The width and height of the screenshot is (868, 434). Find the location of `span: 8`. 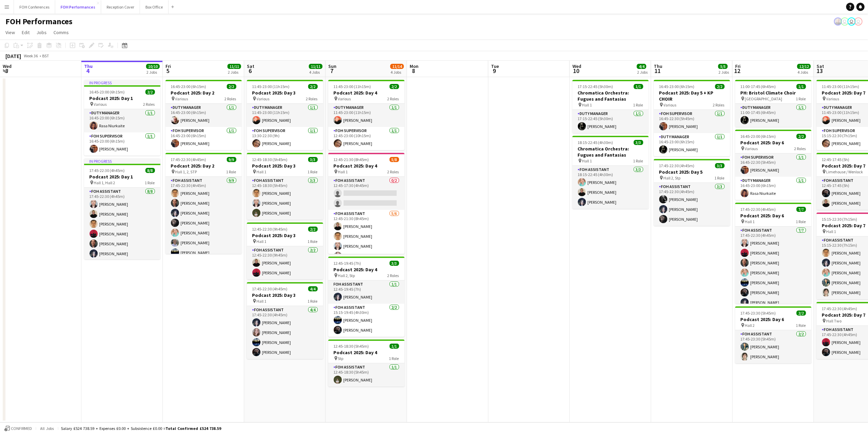

span: 8 is located at coordinates (413, 71).